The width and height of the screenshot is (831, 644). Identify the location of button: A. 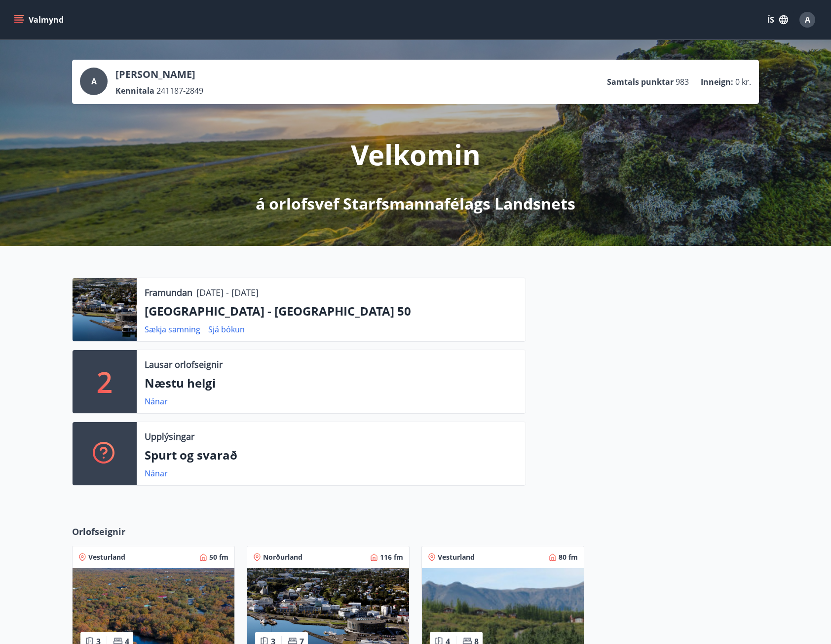
(807, 20).